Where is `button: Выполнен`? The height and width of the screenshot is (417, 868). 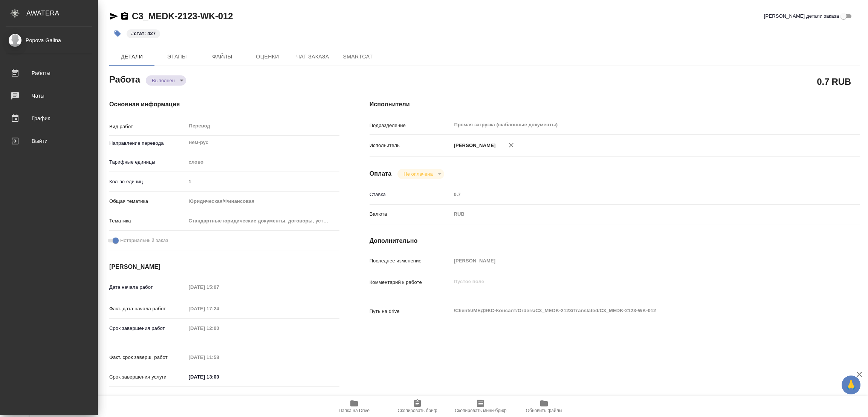 button: Выполнен is located at coordinates (163, 80).